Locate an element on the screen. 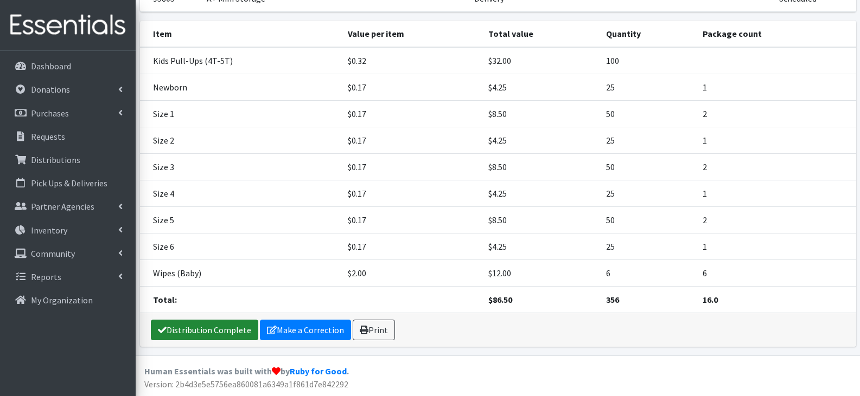 Image resolution: width=860 pixels, height=396 pixels. strong: Human Essentials was built with by . is located at coordinates (246, 372).